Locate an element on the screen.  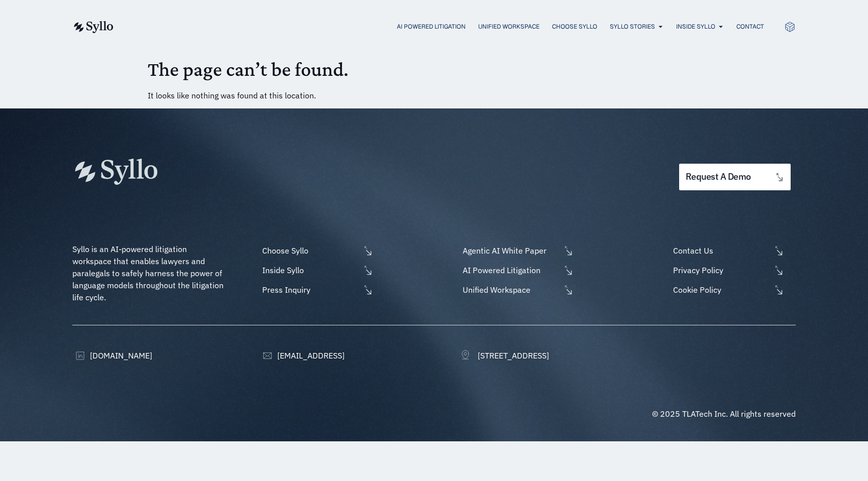
span: © 2025 TLATech Inc. All rights reserved is located at coordinates (724, 414).